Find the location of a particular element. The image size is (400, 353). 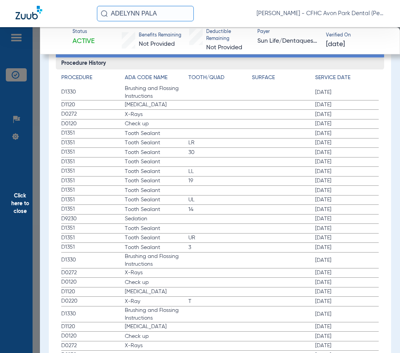

app-breakdown-title: ADA Code Name is located at coordinates (157, 79).